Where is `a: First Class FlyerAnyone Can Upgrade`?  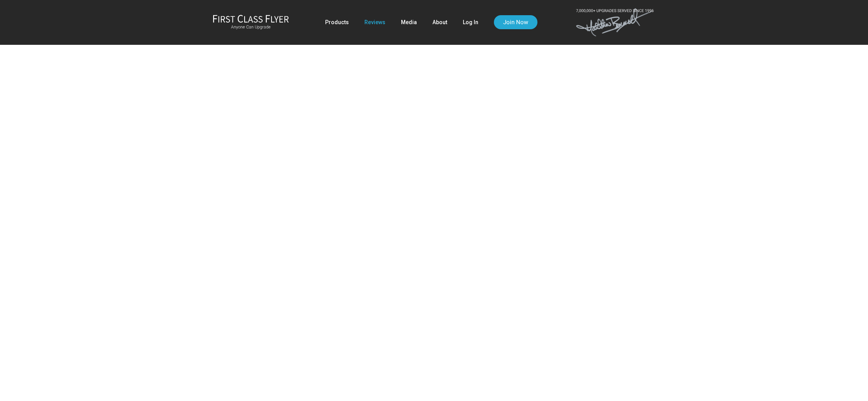
a: First Class FlyerAnyone Can Upgrade is located at coordinates (251, 22).